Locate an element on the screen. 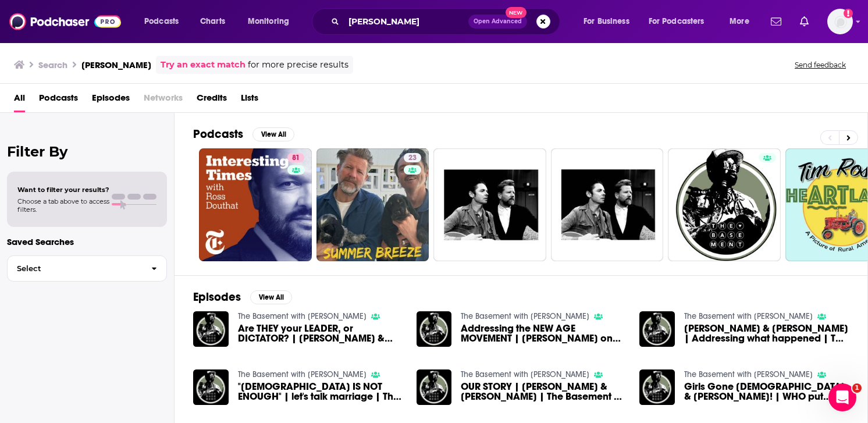 Image resolution: width=868 pixels, height=423 pixels. span: 81 is located at coordinates (295, 158).